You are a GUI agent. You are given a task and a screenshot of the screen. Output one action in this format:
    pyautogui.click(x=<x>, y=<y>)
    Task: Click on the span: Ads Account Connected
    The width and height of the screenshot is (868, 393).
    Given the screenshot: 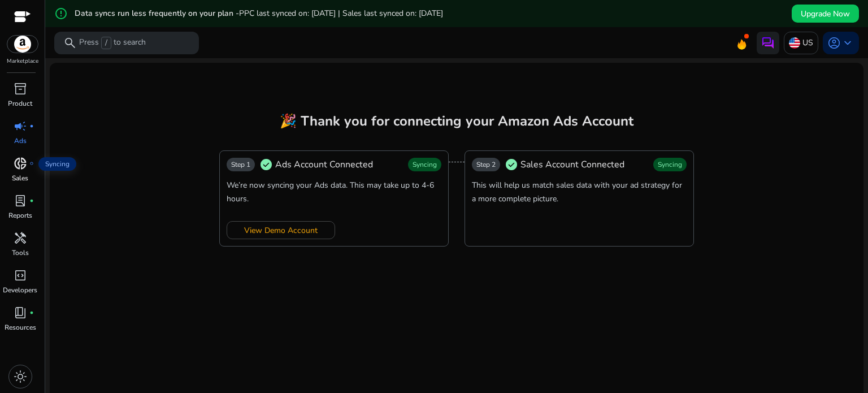 What is the action you would take?
    pyautogui.click(x=324, y=164)
    